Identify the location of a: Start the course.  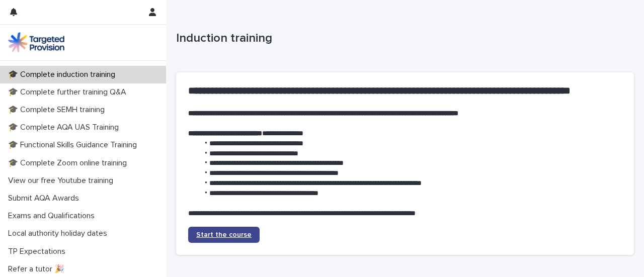
(224, 235).